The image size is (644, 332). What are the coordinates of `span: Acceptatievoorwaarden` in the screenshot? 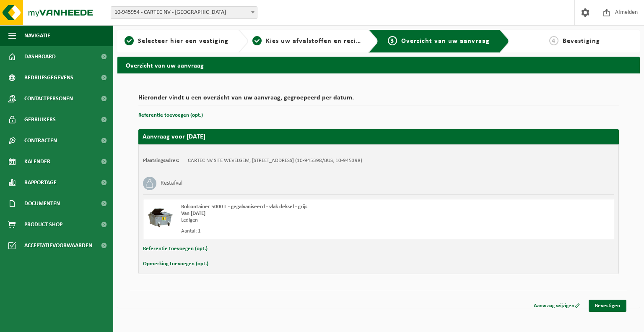 It's located at (58, 245).